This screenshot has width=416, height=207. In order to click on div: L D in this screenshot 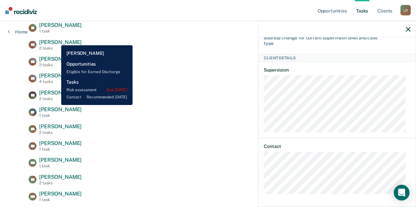, I will do `click(405, 10)`.